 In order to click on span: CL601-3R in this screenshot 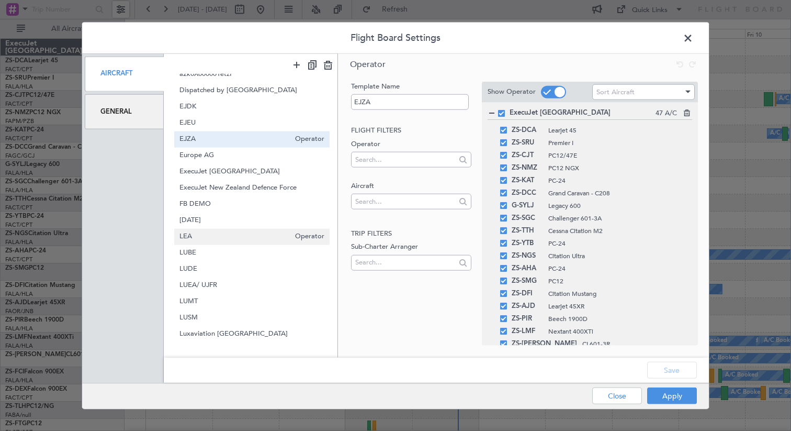, I will do `click(638, 343)`.